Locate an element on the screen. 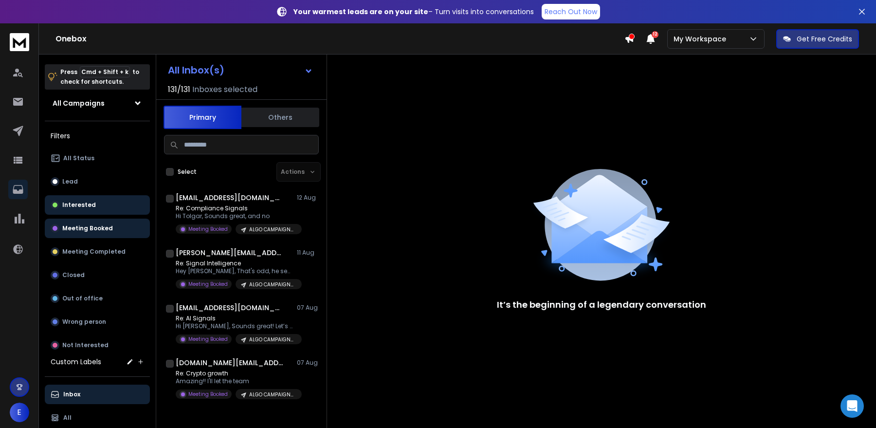 Image resolution: width=876 pixels, height=428 pixels. h1: All Inbox(s) is located at coordinates (196, 70).